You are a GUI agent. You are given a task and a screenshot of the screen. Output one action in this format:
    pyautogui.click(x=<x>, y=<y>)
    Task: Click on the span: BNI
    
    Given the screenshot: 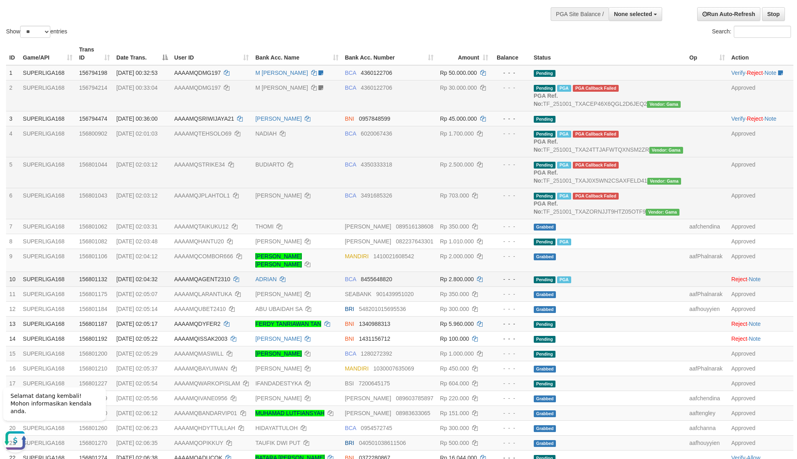 What is the action you would take?
    pyautogui.click(x=349, y=339)
    